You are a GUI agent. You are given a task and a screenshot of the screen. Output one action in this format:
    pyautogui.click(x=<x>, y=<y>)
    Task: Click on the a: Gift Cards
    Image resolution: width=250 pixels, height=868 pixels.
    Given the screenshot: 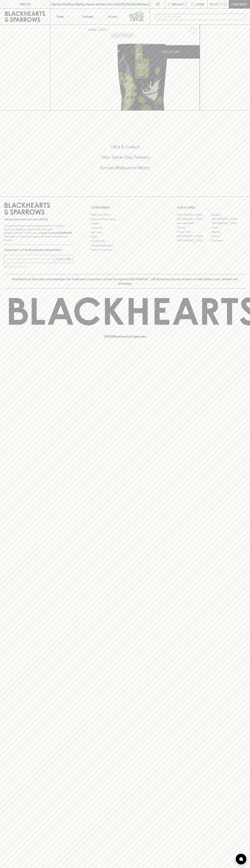 What is the action you would take?
    pyautogui.click(x=125, y=233)
    